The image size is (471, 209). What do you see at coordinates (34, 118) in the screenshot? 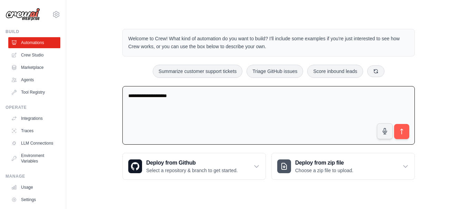
I see `a: Integrations` at bounding box center [34, 118].